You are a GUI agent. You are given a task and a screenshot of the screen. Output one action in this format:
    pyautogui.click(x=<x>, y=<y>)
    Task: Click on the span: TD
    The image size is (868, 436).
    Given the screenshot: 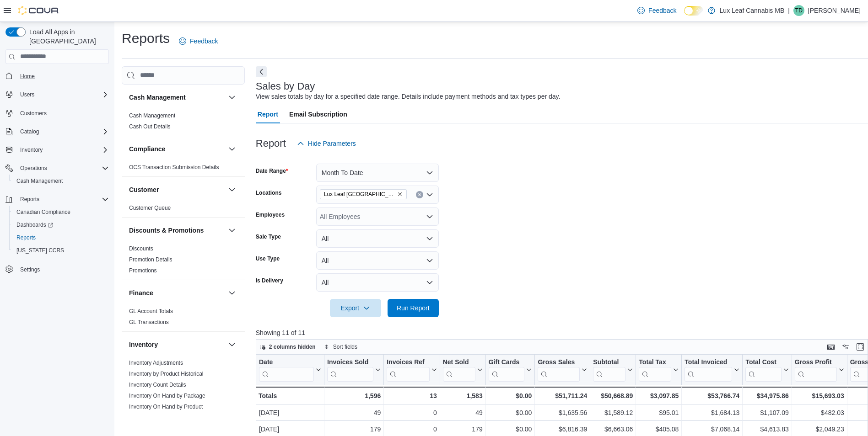 What is the action you would take?
    pyautogui.click(x=799, y=11)
    